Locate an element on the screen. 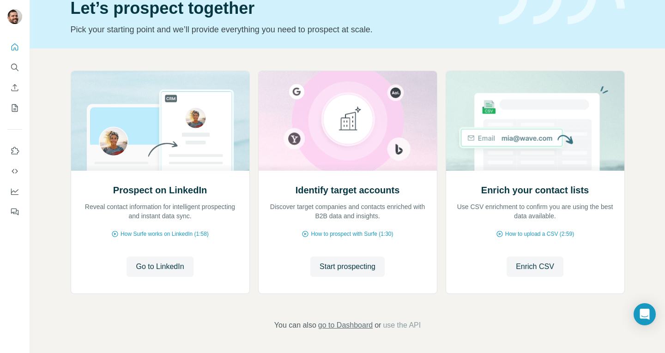  button: My lists is located at coordinates (15, 108).